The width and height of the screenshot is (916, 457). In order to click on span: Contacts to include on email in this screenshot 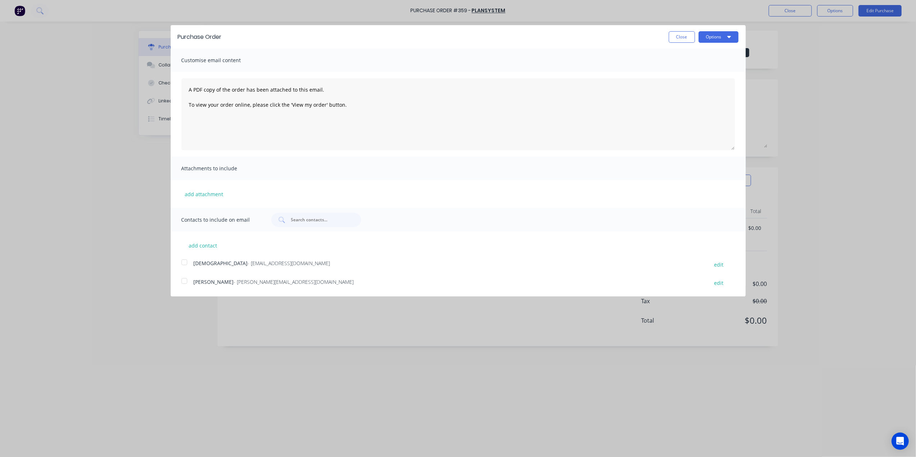, I will do `click(221, 220)`.